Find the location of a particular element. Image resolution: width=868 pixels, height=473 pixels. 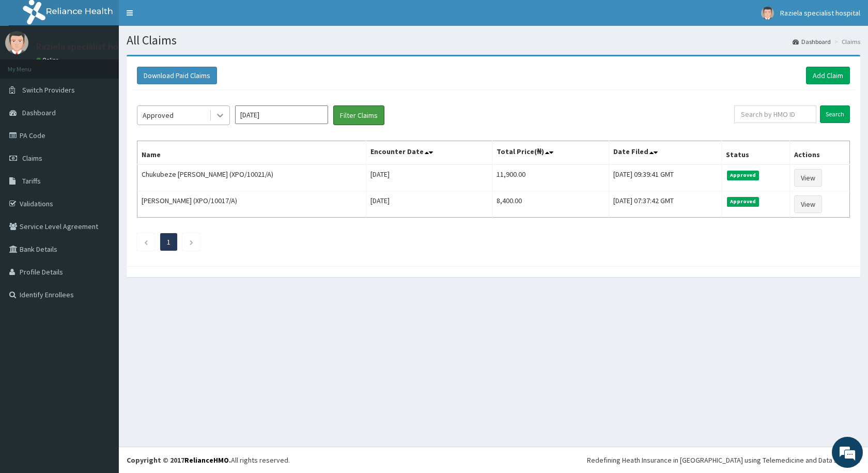

th: Actions is located at coordinates (820, 153).